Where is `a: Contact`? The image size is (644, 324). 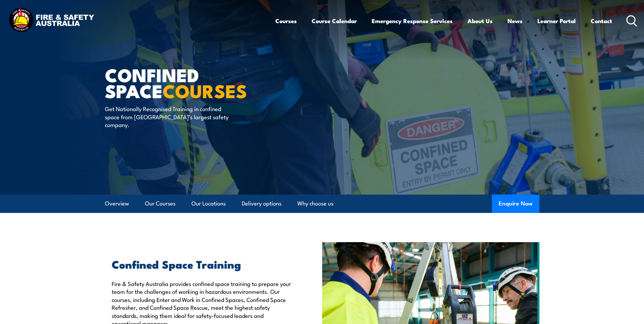
a: Contact is located at coordinates (601, 21).